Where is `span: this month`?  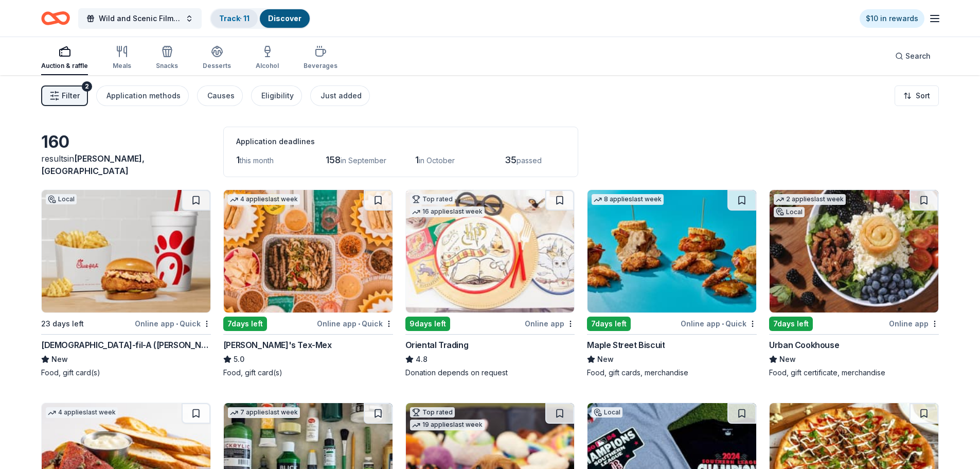
span: this month is located at coordinates (257, 160).